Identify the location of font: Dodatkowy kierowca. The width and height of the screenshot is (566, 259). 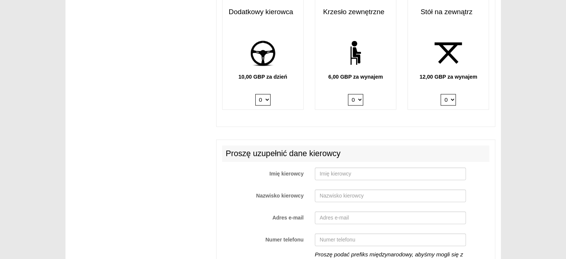
(261, 12).